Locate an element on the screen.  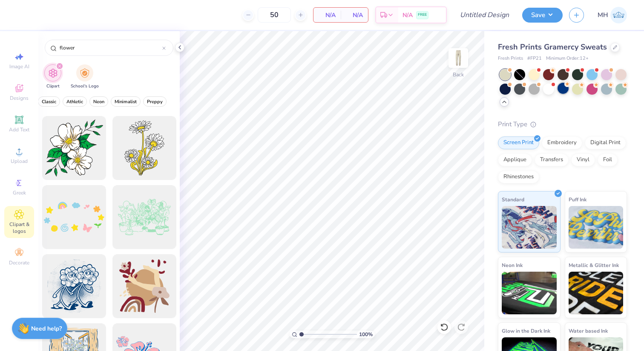
span: Standard is located at coordinates (513, 199).